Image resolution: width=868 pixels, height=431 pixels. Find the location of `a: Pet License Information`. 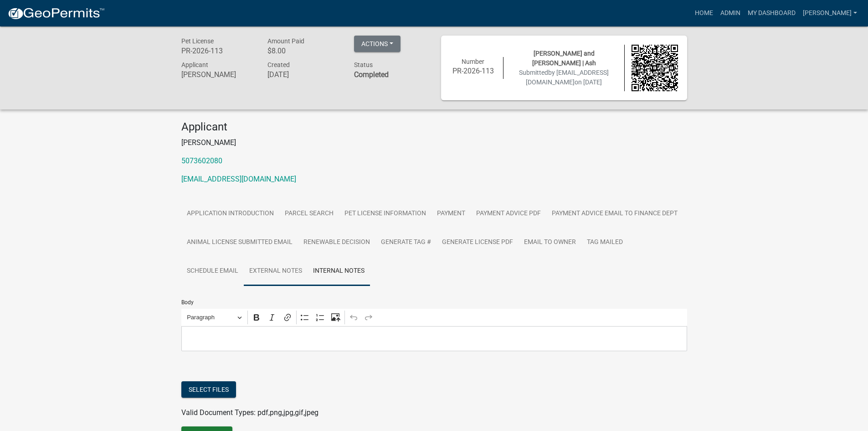

a: Pet License Information is located at coordinates (385, 214).